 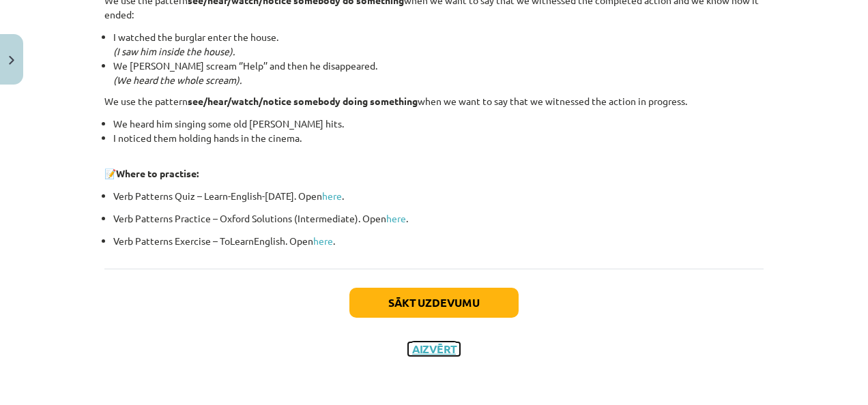 What do you see at coordinates (438, 138) in the screenshot?
I see `li: I noticed them holding hands in the cinema.` at bounding box center [438, 138].